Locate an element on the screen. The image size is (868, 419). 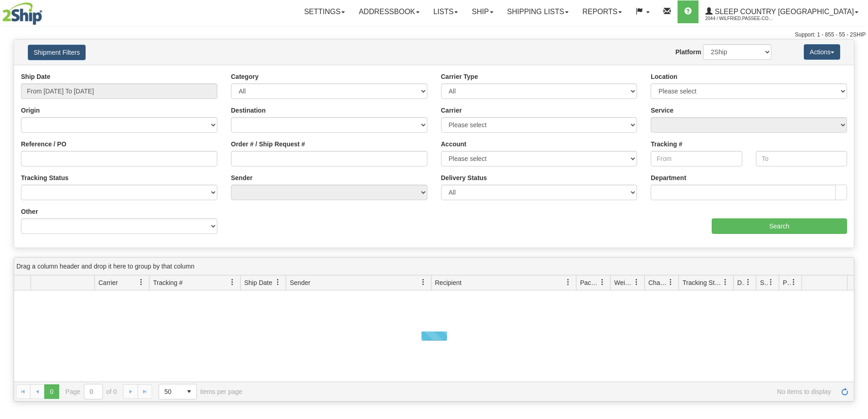
a: Weight filter column settings is located at coordinates (636, 282).